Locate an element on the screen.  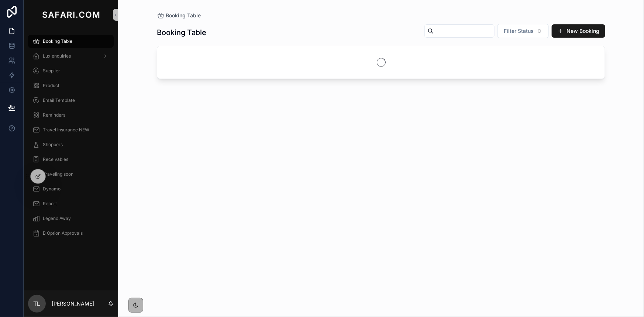
span: Filter Status is located at coordinates (519, 31).